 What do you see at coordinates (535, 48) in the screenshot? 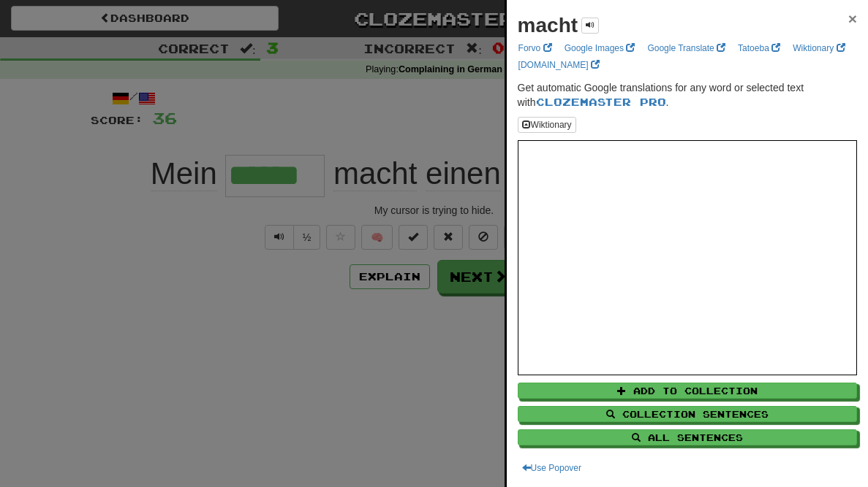
I see `a: Forvo` at bounding box center [535, 48].